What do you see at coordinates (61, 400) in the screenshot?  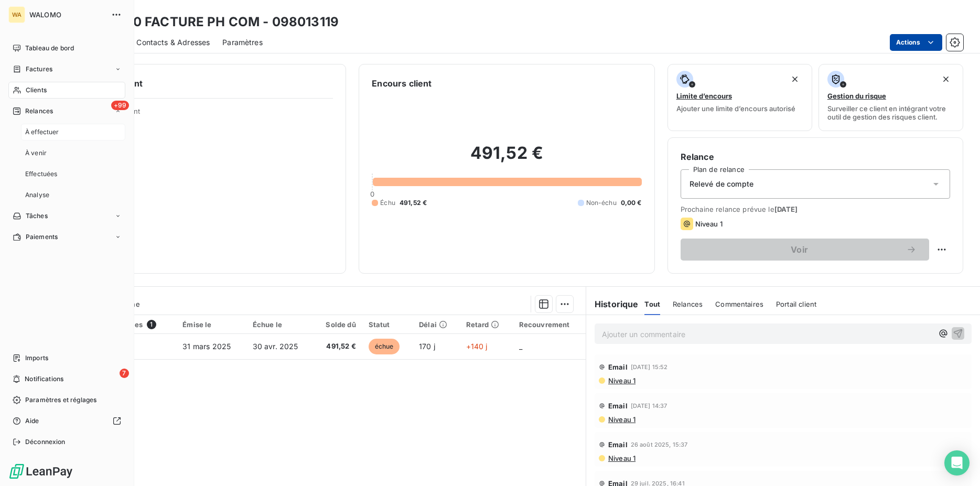 I see `span: Paramètres et réglages` at bounding box center [61, 400].